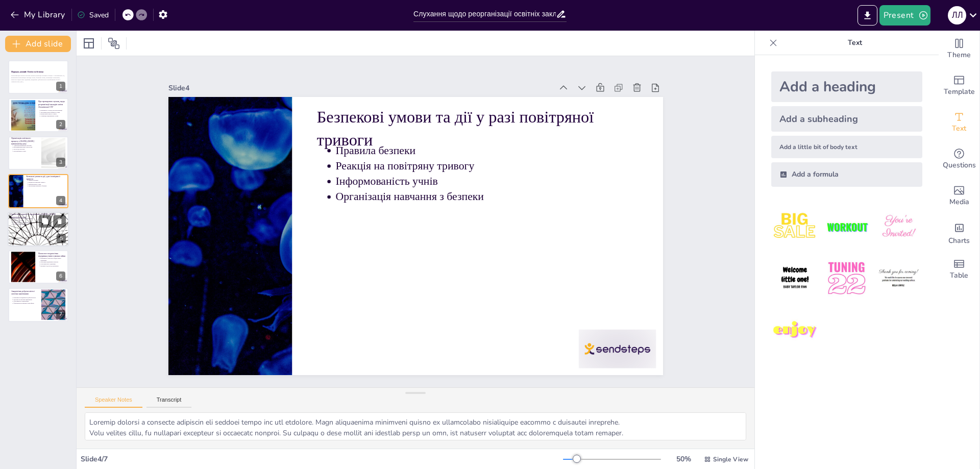 The width and height of the screenshot is (980, 469). Describe the element at coordinates (847, 174) in the screenshot. I see `div: Add a formula` at that location.